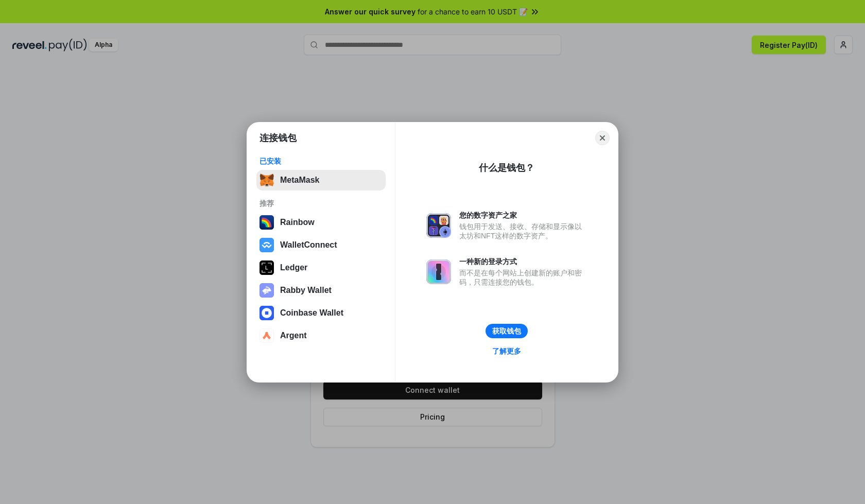 This screenshot has width=865, height=504. What do you see at coordinates (266, 267) in the screenshot?
I see `img: svg+xml,%3Csvg%20xmlns%3D%22http%3A%2F%2Fwww.w3.org%2F2000%2Fsvg%22%20width%3D%2228%22%20height%3...` at bounding box center [266, 267].